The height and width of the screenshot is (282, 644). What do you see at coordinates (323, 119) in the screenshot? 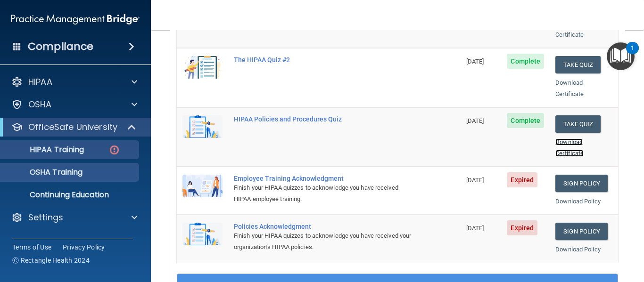
I see `div: HIPAA Policies and Procedures Quiz` at bounding box center [323, 119].